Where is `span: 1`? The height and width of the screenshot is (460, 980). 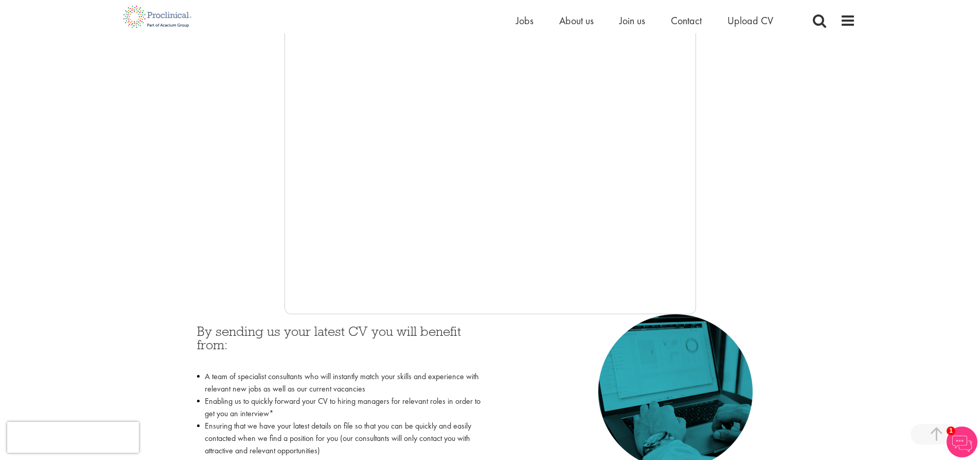 span: 1 is located at coordinates (951, 430).